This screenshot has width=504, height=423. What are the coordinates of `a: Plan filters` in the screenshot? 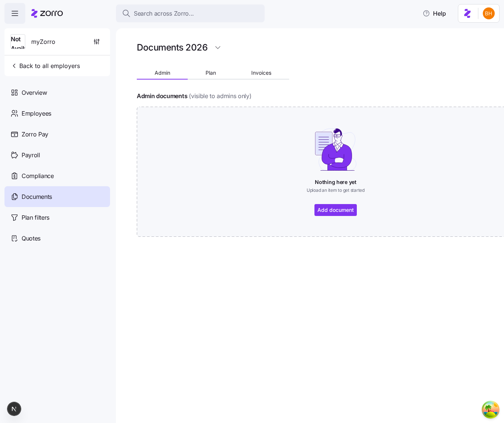 It's located at (57, 217).